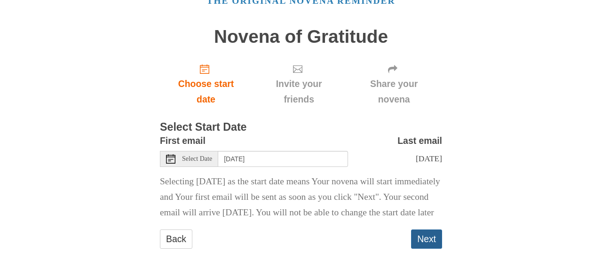 The height and width of the screenshot is (276, 602). I want to click on span: Share your novena, so click(393, 92).